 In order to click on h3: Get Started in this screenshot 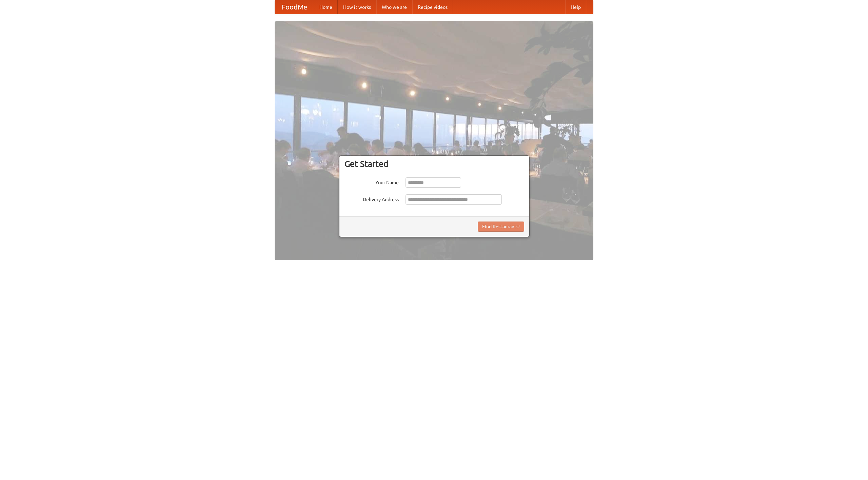, I will do `click(434, 164)`.